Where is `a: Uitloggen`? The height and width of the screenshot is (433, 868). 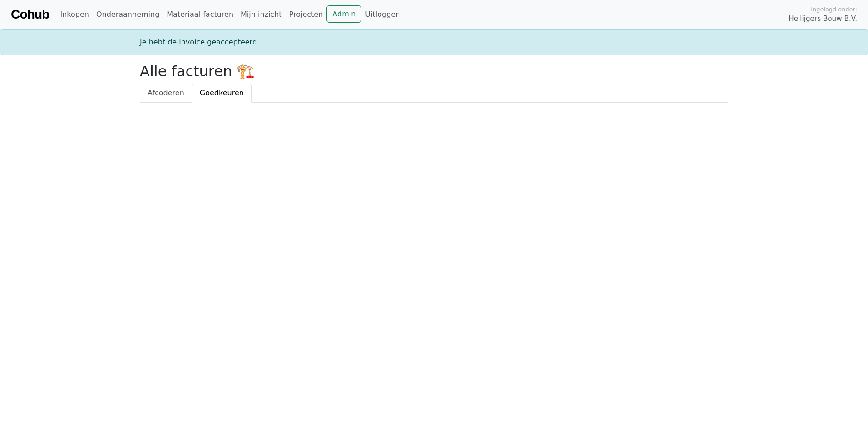
a: Uitloggen is located at coordinates (382, 14).